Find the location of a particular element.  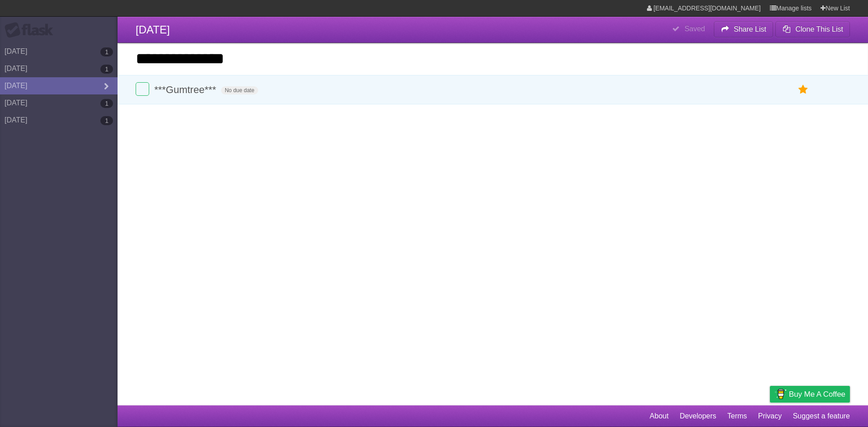

b: Clone This List is located at coordinates (819, 29).